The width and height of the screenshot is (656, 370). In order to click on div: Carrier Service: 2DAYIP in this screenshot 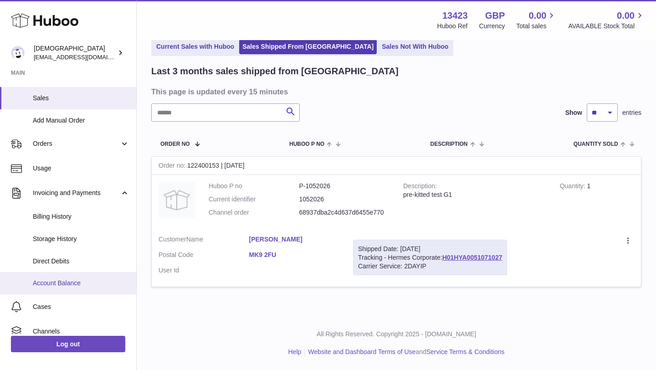, I will do `click(430, 266)`.